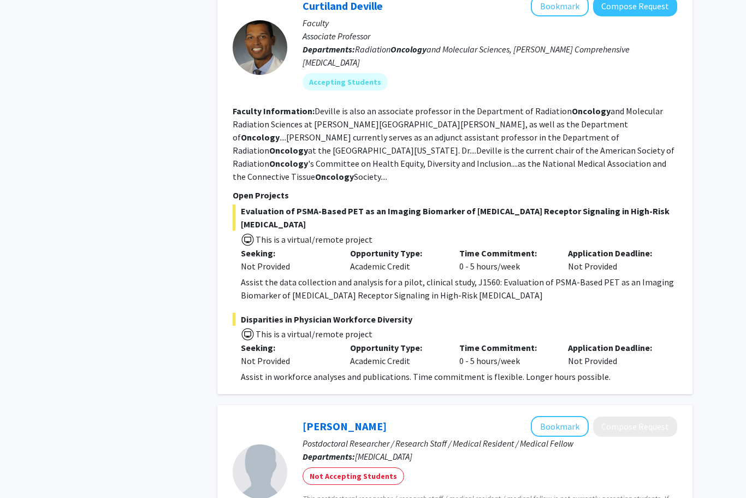 This screenshot has height=498, width=746. What do you see at coordinates (345, 82) in the screenshot?
I see `mat-chip: Accepting Students` at bounding box center [345, 82].